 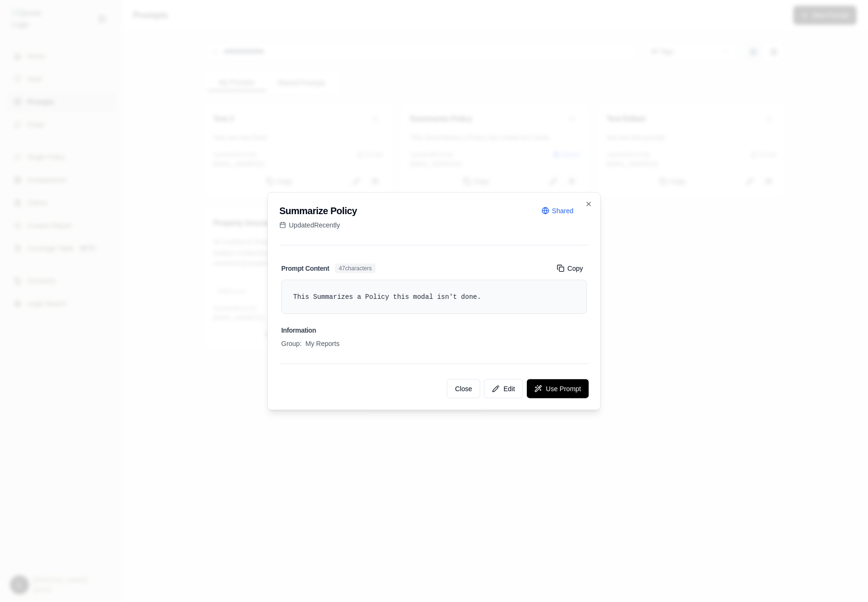 What do you see at coordinates (570, 268) in the screenshot?
I see `button: Copy` at bounding box center [570, 268].